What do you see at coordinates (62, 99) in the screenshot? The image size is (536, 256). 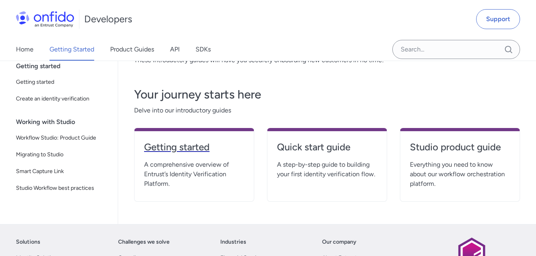 I see `a: Create an identity verification` at bounding box center [62, 99].